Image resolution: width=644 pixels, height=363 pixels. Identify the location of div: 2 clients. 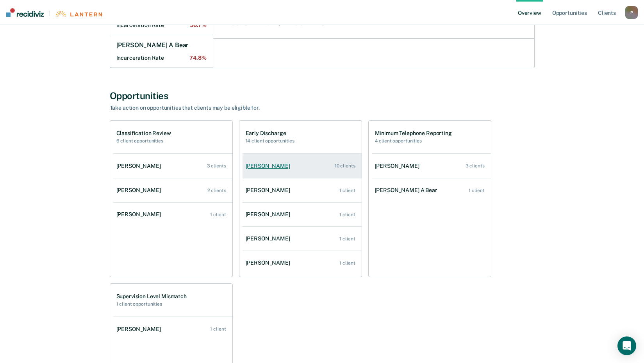
(216, 190).